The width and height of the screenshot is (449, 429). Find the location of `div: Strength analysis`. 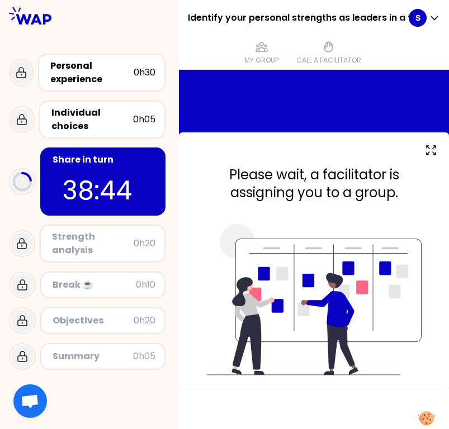

div: Strength analysis is located at coordinates (93, 244).